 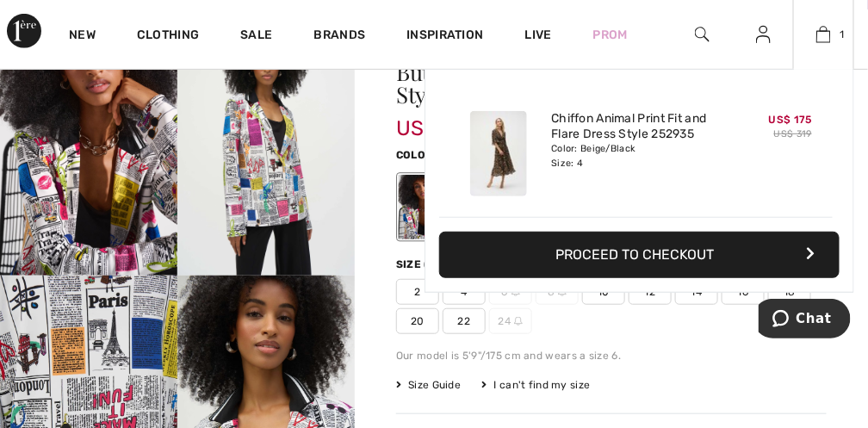 What do you see at coordinates (55, 19) in the screenshot?
I see `span: Chat` at bounding box center [55, 19].